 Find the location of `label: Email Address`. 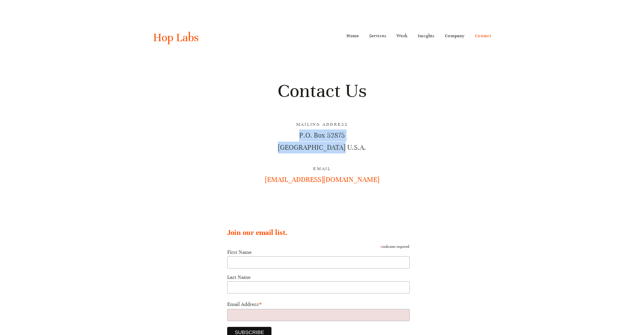

label: Email Address is located at coordinates (318, 303).